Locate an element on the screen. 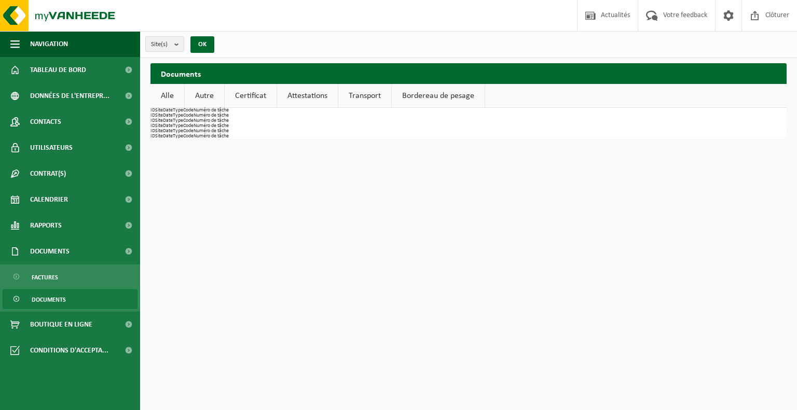 This screenshot has width=797, height=410. span: Rapports is located at coordinates (46, 226).